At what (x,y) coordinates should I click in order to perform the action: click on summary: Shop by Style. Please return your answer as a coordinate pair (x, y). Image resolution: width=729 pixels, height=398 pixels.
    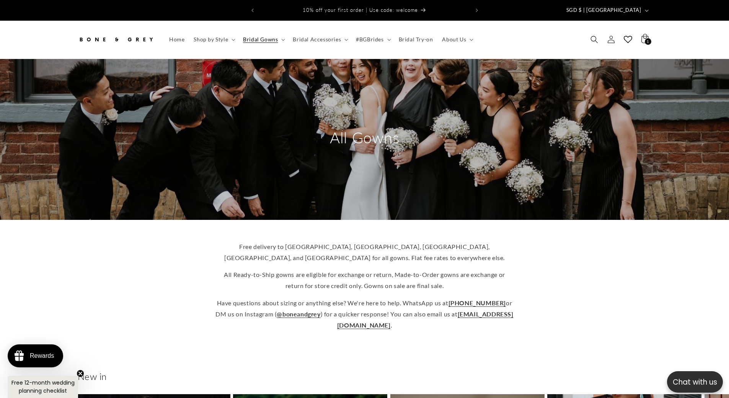
    Looking at the image, I should click on (213, 39).